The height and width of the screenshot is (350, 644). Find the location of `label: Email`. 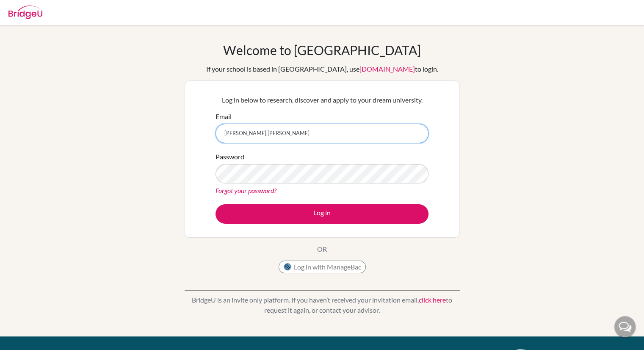

label: Email is located at coordinates (223, 117).